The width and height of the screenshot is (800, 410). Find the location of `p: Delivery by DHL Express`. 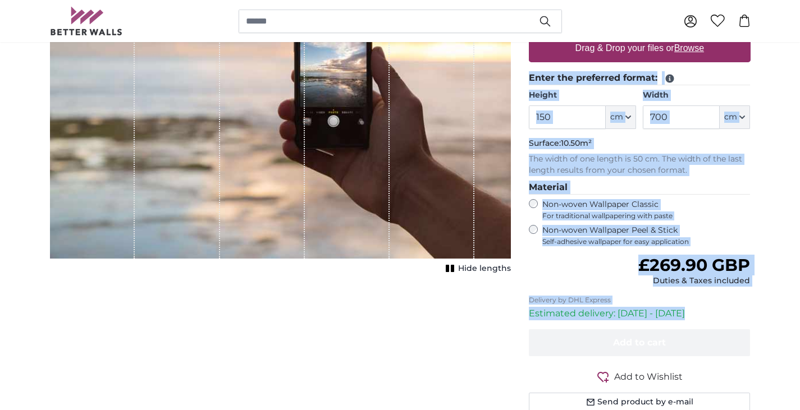

p: Delivery by DHL Express is located at coordinates (639, 300).